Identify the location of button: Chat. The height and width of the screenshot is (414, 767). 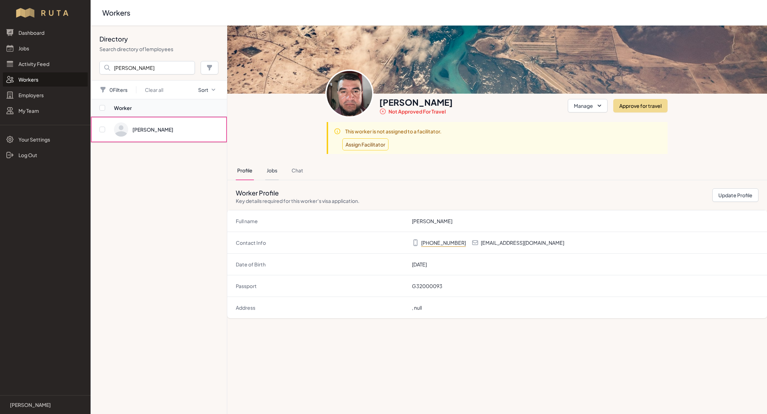
(297, 171).